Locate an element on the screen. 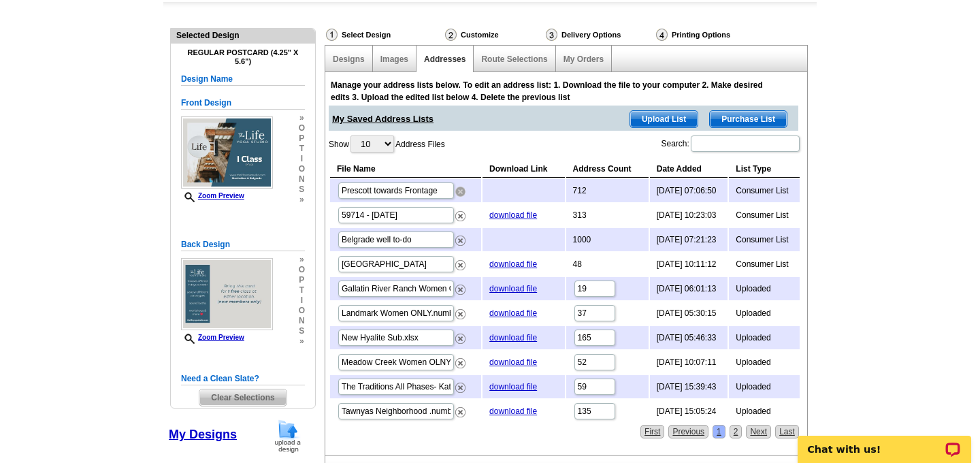 This screenshot has width=980, height=463. h4: Regular Postcard (4.25" x 5.6") is located at coordinates (243, 57).